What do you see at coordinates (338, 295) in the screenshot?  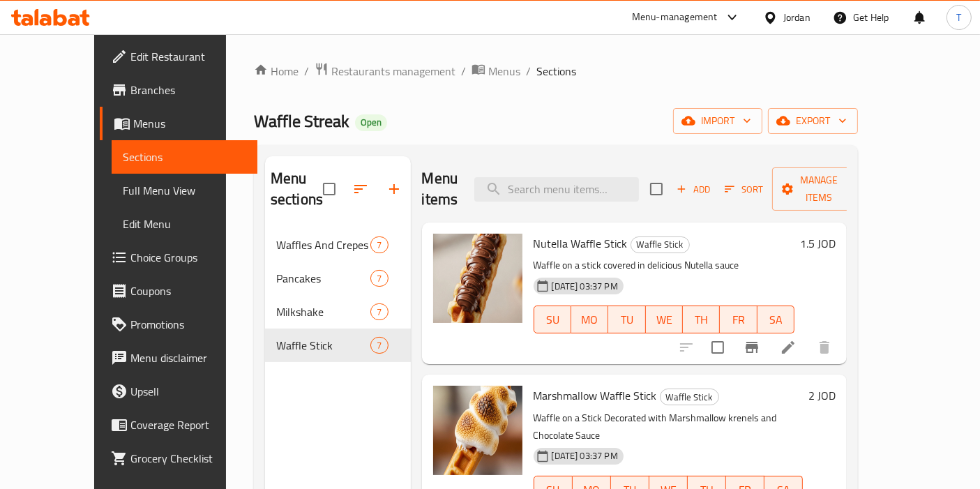 I see `nav: Menu sections` at bounding box center [338, 295].